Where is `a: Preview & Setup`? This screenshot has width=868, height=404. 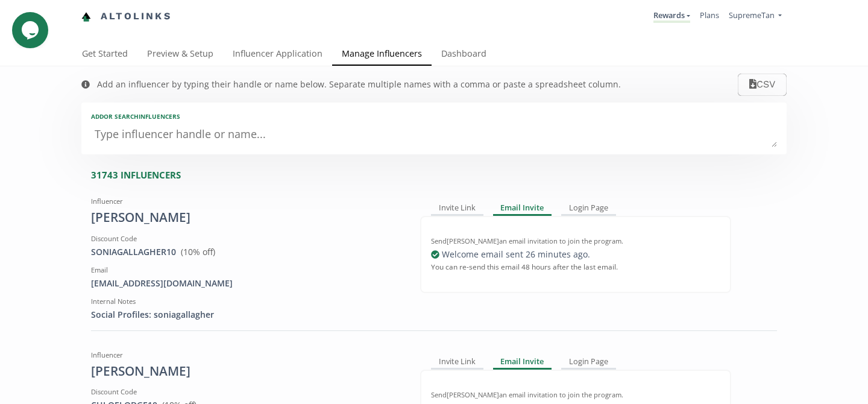
a: Preview & Setup is located at coordinates (180, 55).